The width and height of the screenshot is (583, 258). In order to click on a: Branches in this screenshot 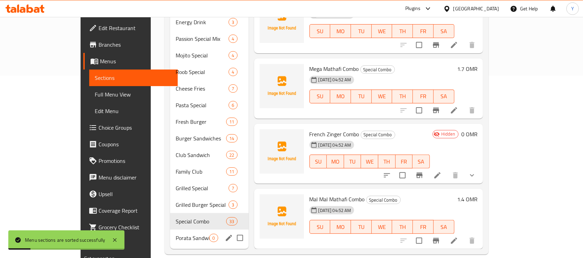, I will do `click(131, 45)`.